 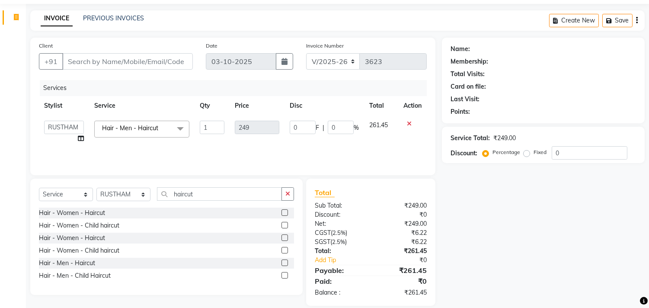 I want to click on span: Hair - Men - Haircut, so click(x=130, y=128).